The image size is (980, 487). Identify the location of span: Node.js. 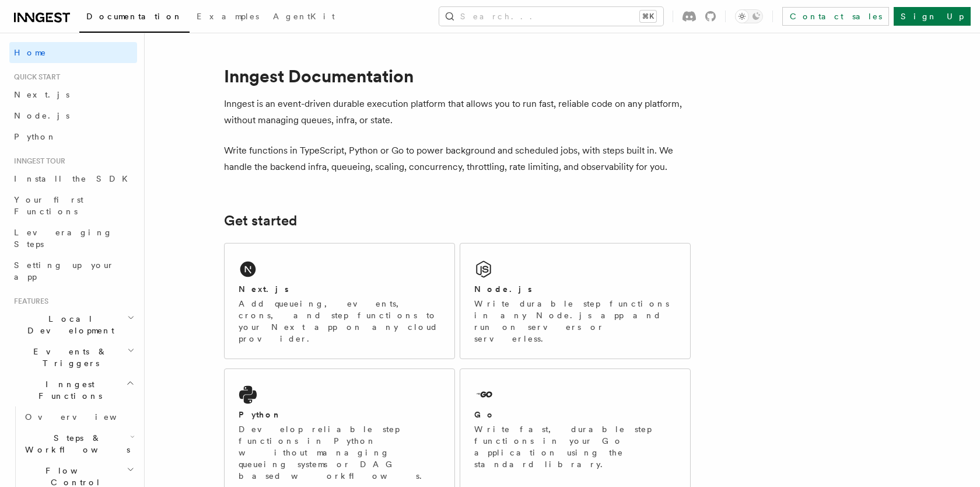
(41, 116).